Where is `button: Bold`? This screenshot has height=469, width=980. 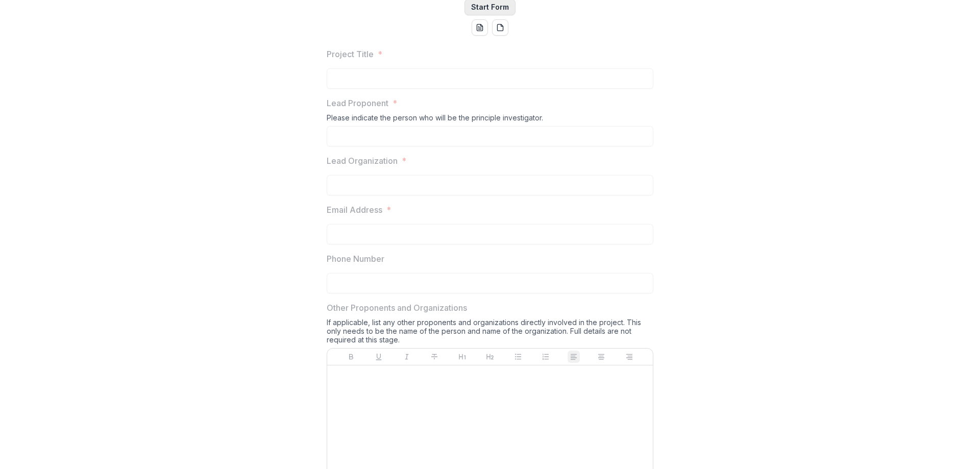 button: Bold is located at coordinates (351, 357).